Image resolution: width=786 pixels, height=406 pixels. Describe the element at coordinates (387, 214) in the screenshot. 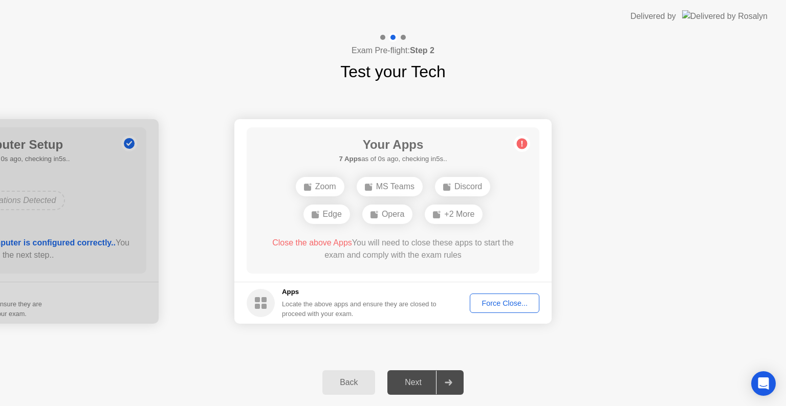

I see `div: Opera` at that location.